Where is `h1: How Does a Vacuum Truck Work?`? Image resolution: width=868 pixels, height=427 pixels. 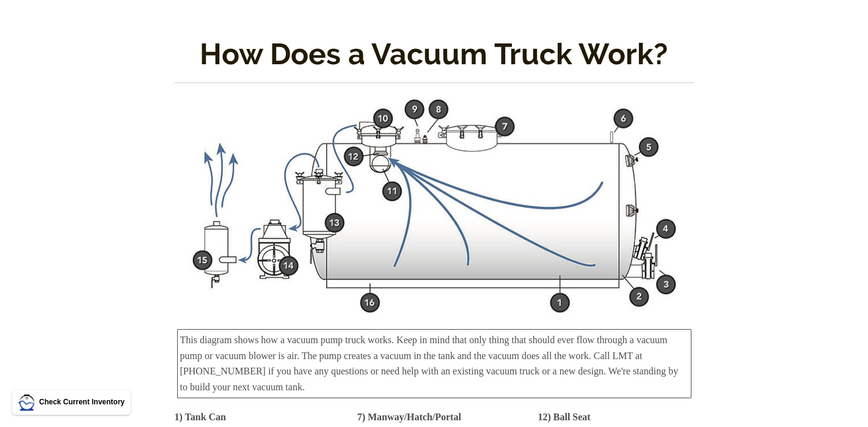
h1: How Does a Vacuum Truck Work? is located at coordinates (434, 54).